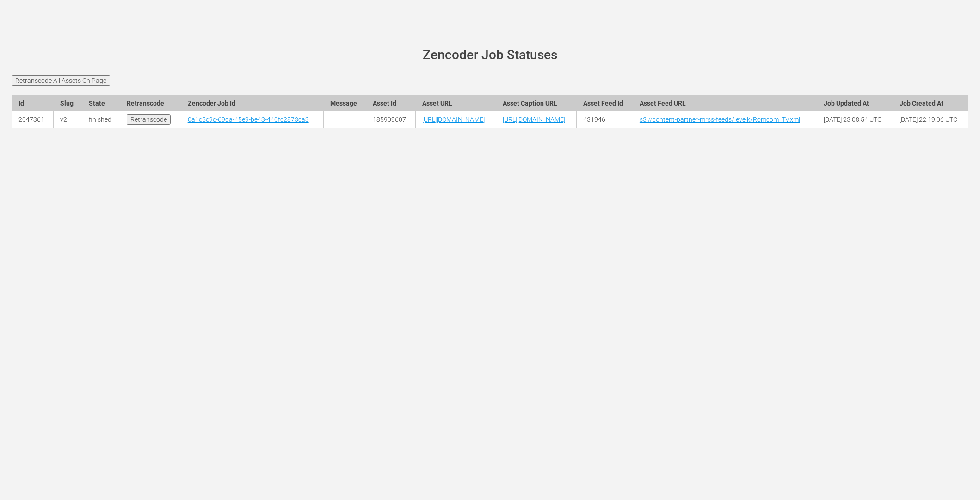 This screenshot has width=980, height=500. I want to click on th: Job Updated At, so click(855, 103).